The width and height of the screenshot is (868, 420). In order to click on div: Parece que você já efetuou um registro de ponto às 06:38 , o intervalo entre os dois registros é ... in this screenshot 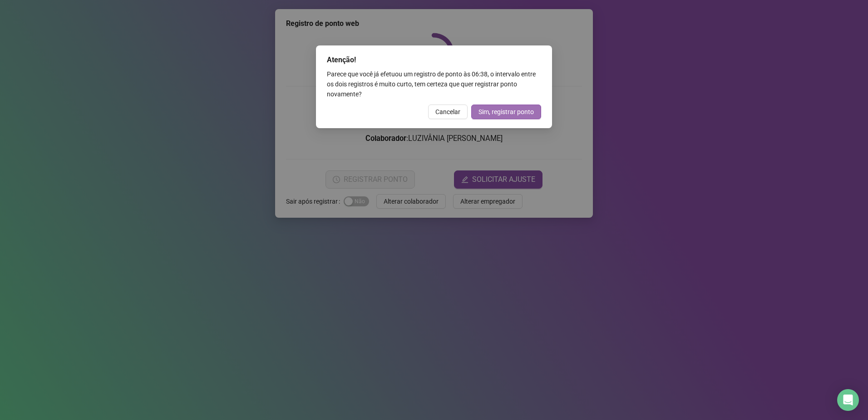, I will do `click(434, 84)`.